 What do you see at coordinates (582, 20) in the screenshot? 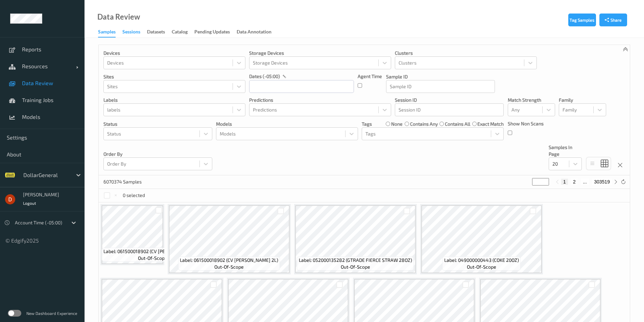
I see `button: Tag Samples` at bounding box center [582, 20].